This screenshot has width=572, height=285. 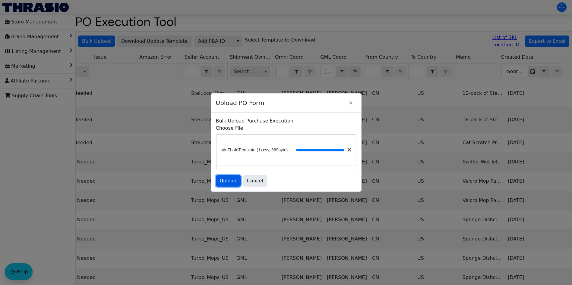 I want to click on p: Bulk Upload Purchase Execution, so click(x=286, y=121).